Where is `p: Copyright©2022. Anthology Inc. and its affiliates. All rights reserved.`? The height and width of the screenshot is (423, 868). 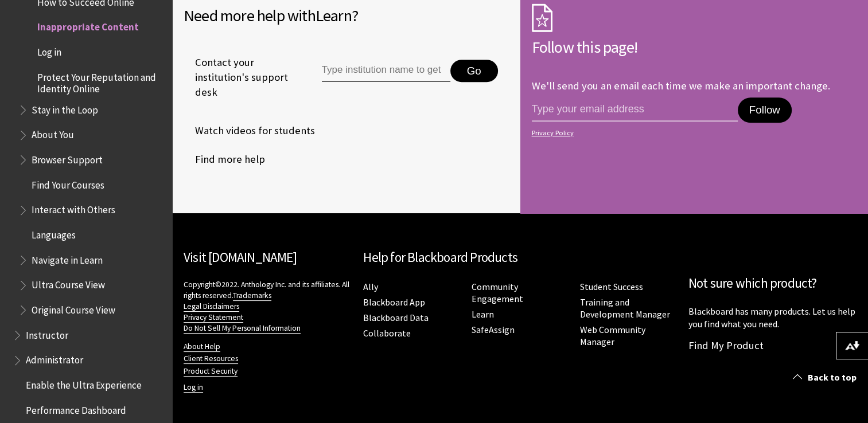
p: Copyright©2022. Anthology Inc. and its affiliates. All rights reserved. is located at coordinates (268, 306).